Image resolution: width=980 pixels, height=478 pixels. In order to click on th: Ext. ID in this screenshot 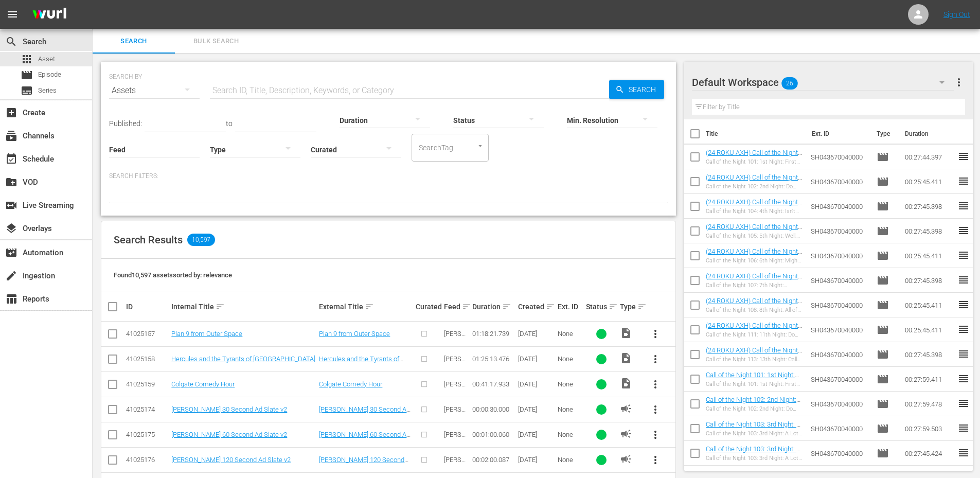, I will do `click(838, 134)`.